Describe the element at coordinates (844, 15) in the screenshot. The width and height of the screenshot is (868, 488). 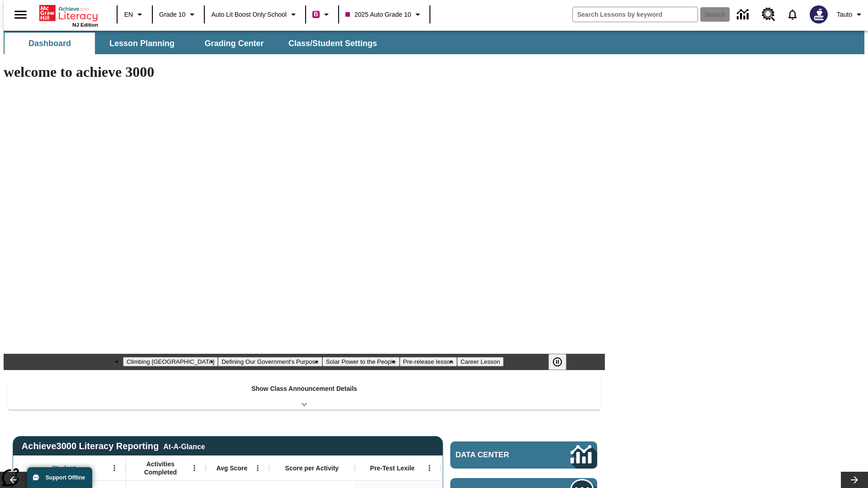
I see `span: Tauto` at that location.